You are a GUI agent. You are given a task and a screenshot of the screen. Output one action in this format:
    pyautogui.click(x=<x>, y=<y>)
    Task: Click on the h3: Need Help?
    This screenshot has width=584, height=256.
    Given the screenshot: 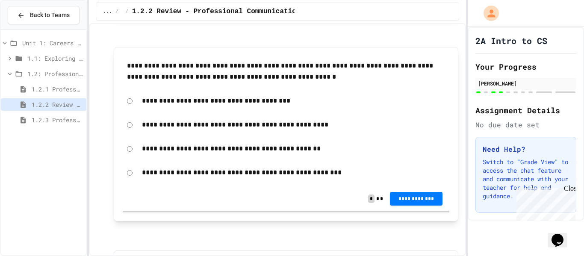 What is the action you would take?
    pyautogui.click(x=526, y=149)
    